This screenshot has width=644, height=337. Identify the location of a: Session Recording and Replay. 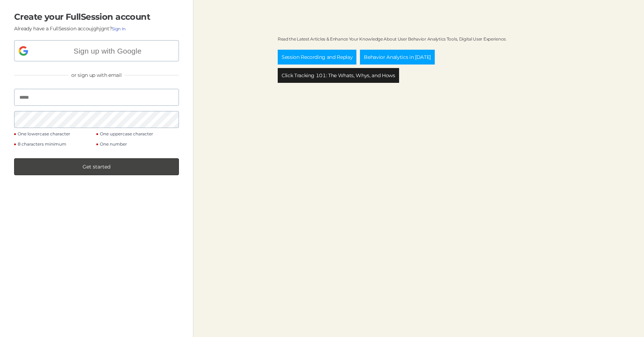
(317, 57).